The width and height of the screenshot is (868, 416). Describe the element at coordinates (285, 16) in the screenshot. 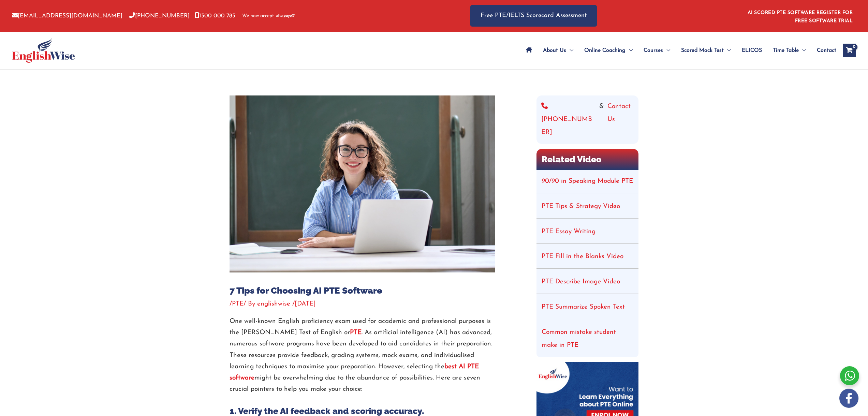

I see `img: Afterpay-Logo` at that location.